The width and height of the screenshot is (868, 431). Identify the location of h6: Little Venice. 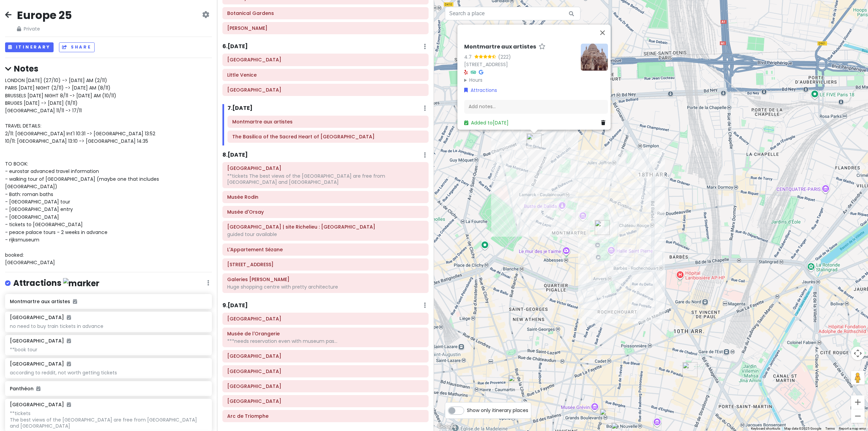
(325, 75).